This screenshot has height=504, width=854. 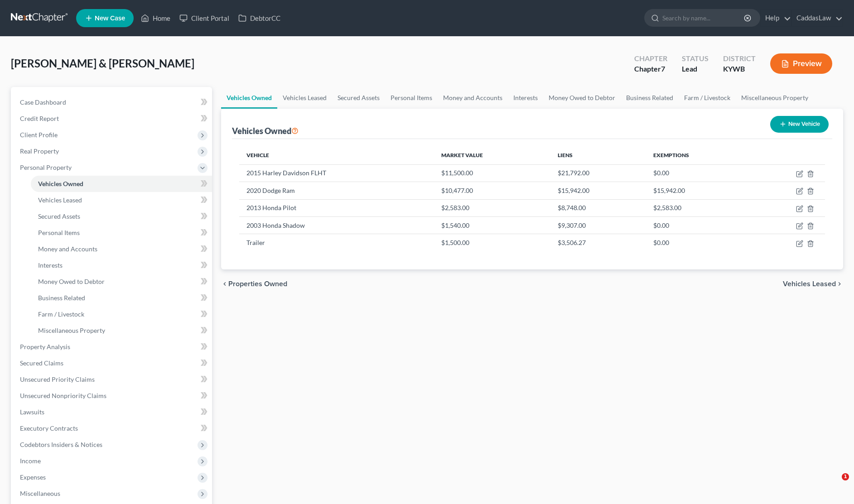 I want to click on td: $1,500.00, so click(x=492, y=243).